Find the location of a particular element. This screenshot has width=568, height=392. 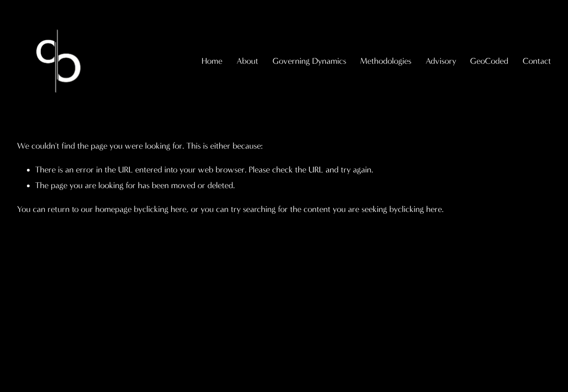

span: GeoCoded is located at coordinates (489, 61).